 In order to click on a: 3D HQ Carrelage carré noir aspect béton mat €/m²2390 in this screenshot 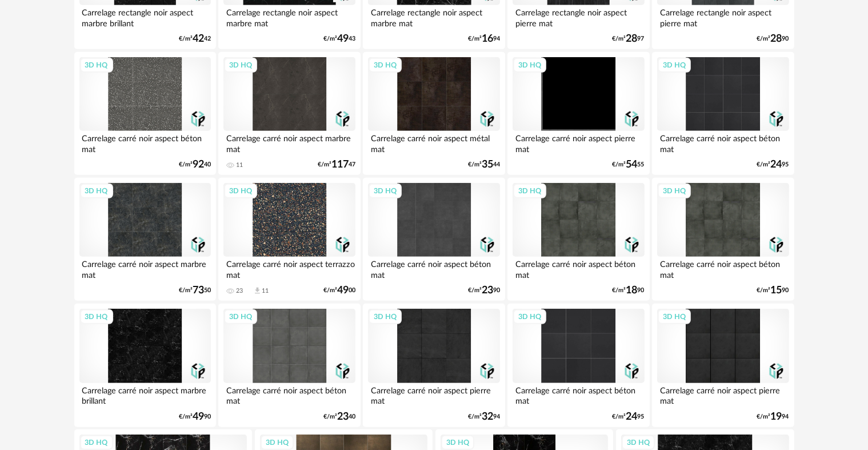, I will do `click(434, 239)`.